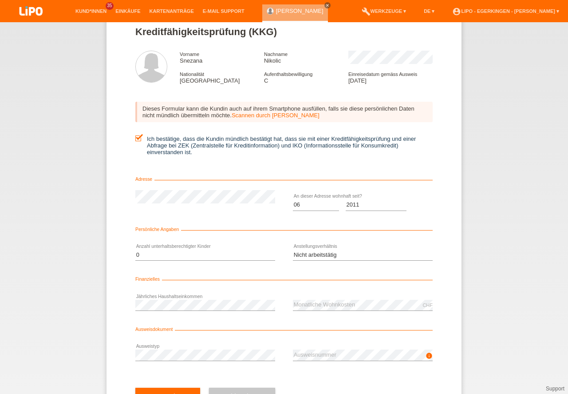  I want to click on span: Nachname, so click(276, 54).